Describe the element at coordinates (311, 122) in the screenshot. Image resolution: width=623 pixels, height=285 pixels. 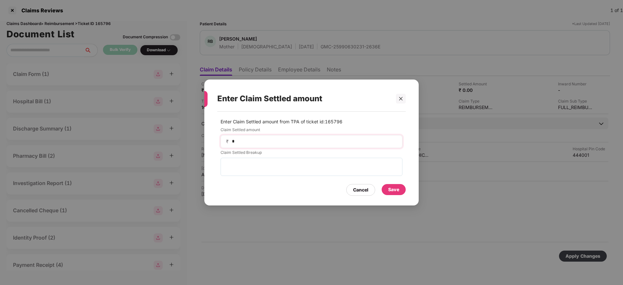
I see `p: Enter Claim Settled amount from TPA of ticket id: 165796` at that location.